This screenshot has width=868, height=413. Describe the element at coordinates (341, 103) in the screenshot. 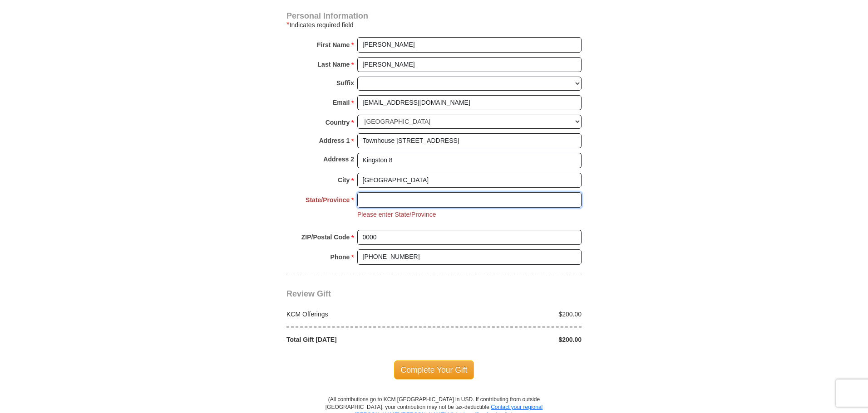

I see `strong: Email` at that location.